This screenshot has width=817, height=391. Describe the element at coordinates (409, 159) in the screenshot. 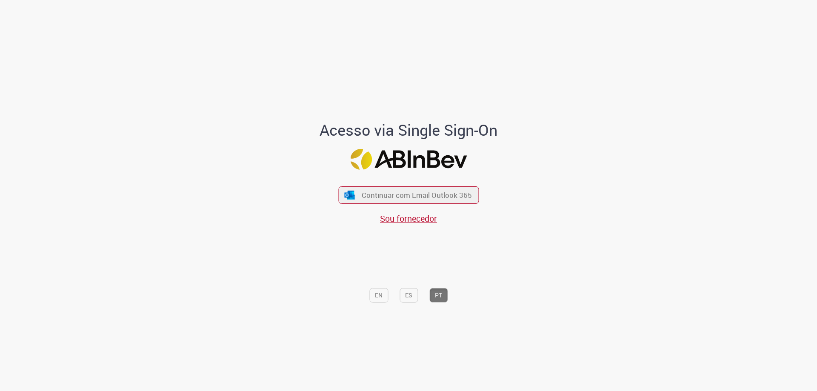

I see `img: Logo ABInBev` at that location.